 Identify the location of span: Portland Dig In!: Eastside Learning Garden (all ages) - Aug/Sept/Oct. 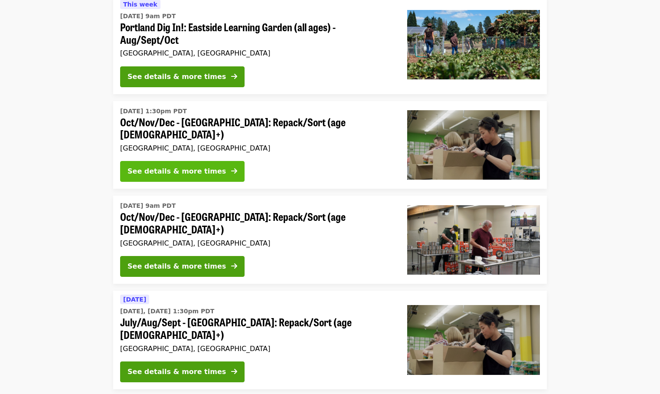
(257, 33).